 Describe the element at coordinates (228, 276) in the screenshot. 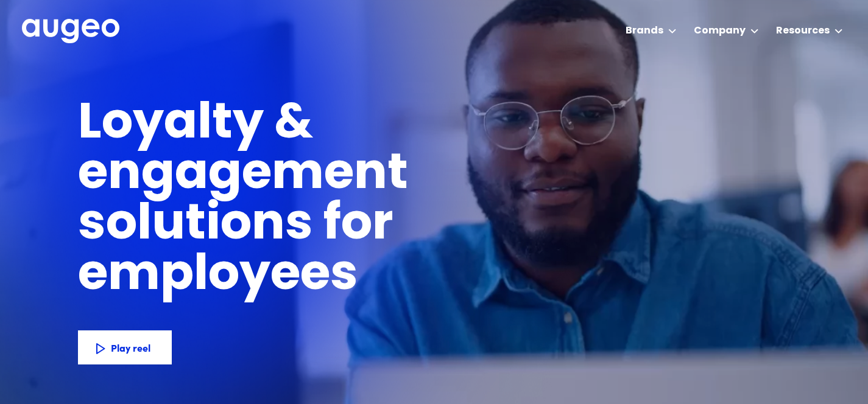

I see `h1: employees` at that location.